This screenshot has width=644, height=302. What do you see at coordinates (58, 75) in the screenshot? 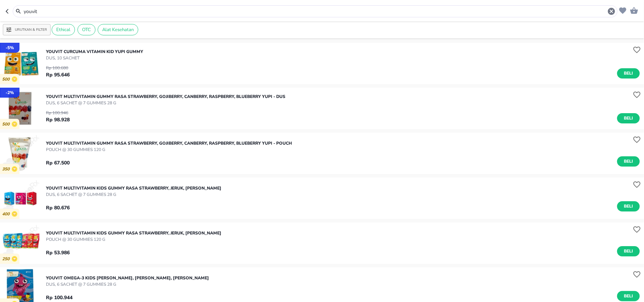
I see `p: Rp 95.646` at bounding box center [58, 75].